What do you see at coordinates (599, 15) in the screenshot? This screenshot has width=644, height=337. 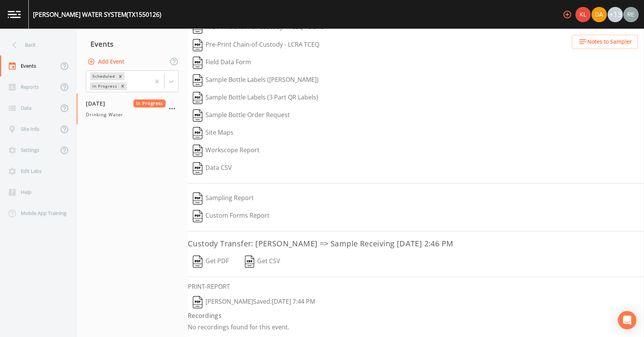 I see `div: David Weber` at bounding box center [599, 15].